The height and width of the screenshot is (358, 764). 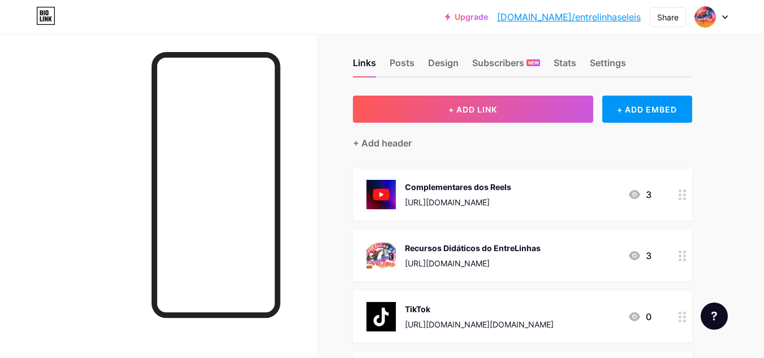 What do you see at coordinates (473, 109) in the screenshot?
I see `span: + ADD LINK` at bounding box center [473, 109].